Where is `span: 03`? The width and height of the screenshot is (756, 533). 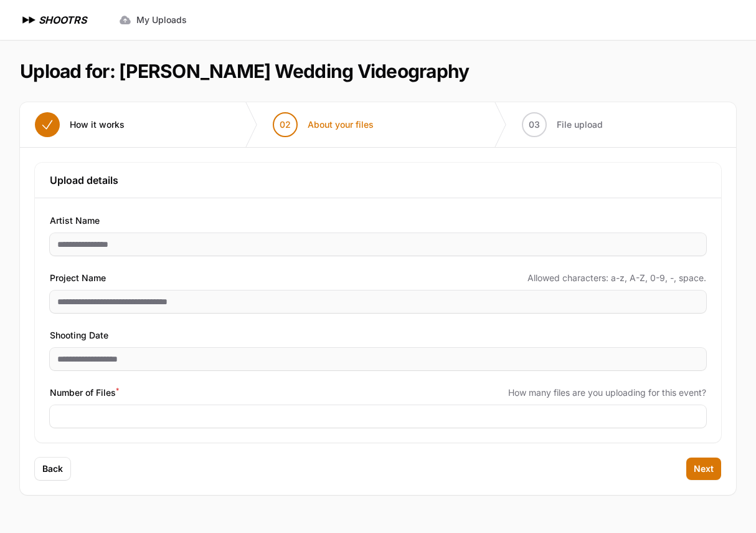 span: 03 is located at coordinates (534, 125).